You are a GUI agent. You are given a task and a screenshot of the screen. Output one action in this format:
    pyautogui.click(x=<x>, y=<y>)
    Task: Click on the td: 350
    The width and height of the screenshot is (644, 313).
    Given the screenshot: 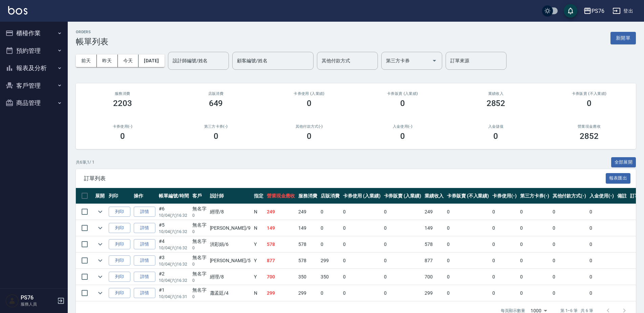 What is the action you would take?
    pyautogui.click(x=308, y=277)
    